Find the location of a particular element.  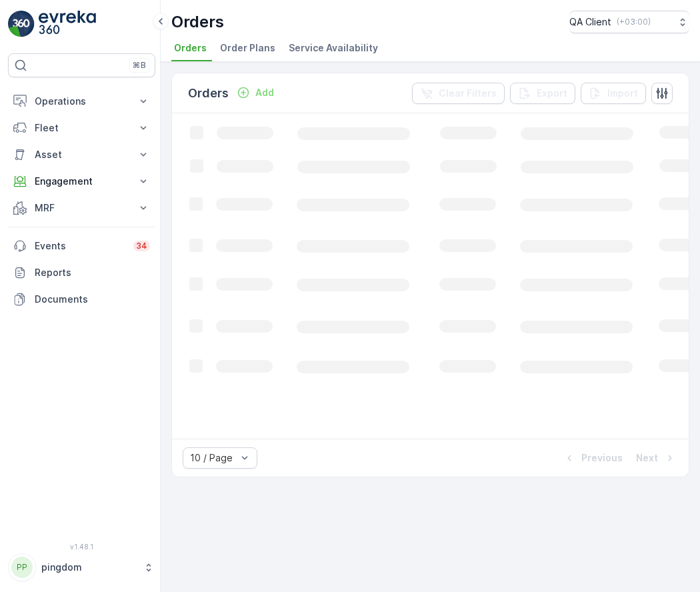

button: QA Client(+03:00) is located at coordinates (629, 22).